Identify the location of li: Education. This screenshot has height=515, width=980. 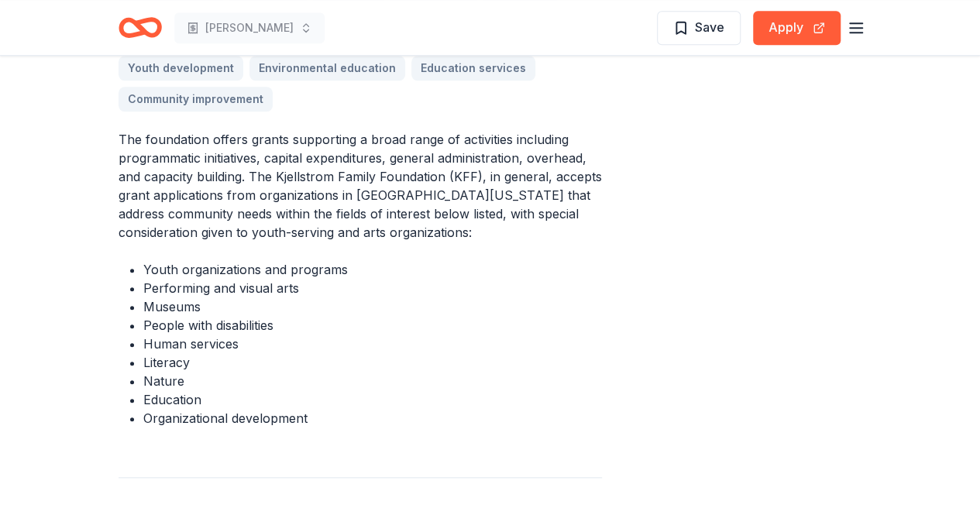
(373, 399).